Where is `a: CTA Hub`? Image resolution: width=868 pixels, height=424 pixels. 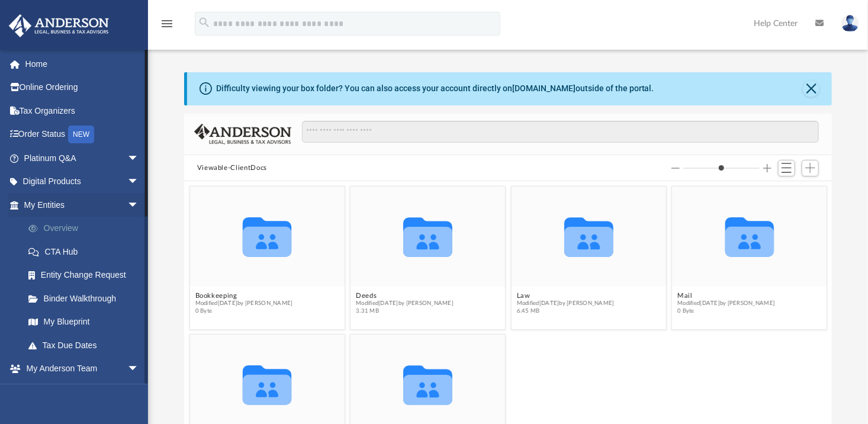 a: CTA Hub is located at coordinates (86, 252).